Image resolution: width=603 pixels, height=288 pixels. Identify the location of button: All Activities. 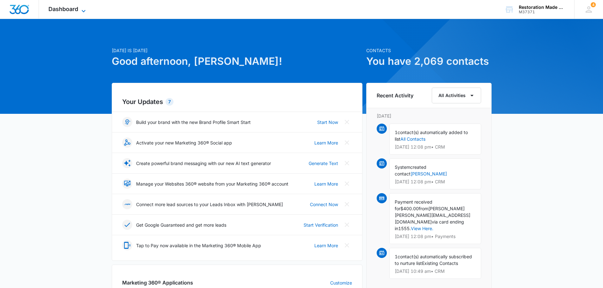
(456, 96).